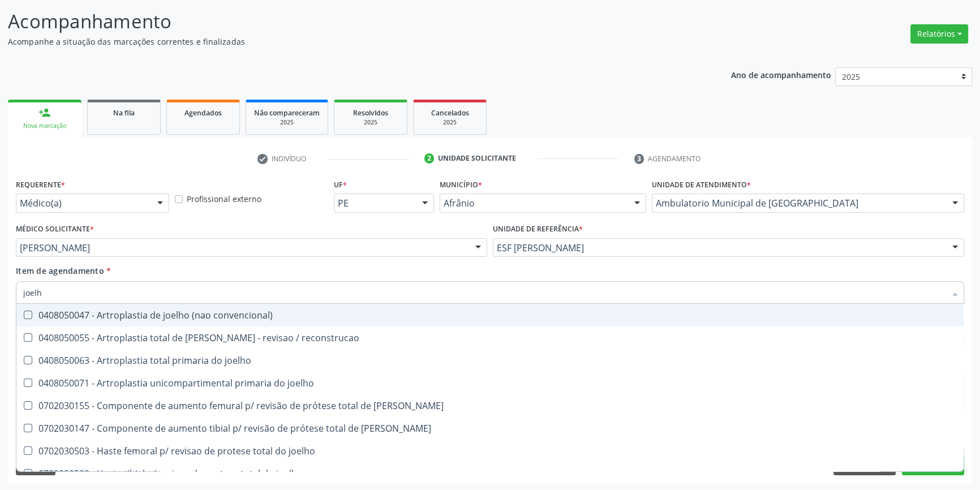 Image resolution: width=980 pixels, height=490 pixels. Describe the element at coordinates (345, 41) in the screenshot. I see `p: Acompanhe a situação das marcações correntes e finalizadas` at that location.